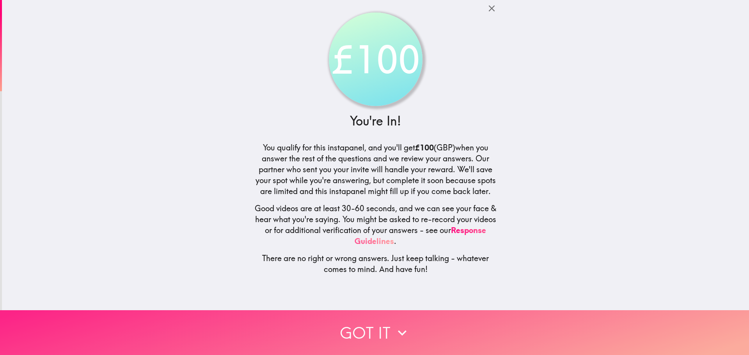  Describe the element at coordinates (420, 236) in the screenshot. I see `a: Response Guidelines` at that location.